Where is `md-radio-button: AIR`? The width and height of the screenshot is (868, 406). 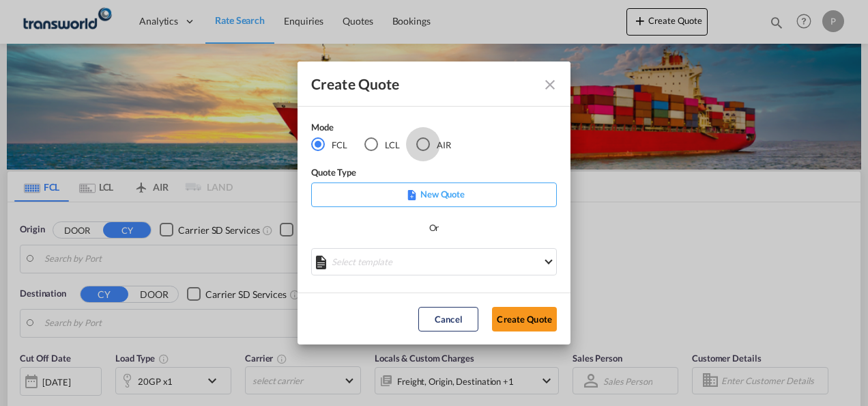
md-radio-button: AIR is located at coordinates (433, 145).